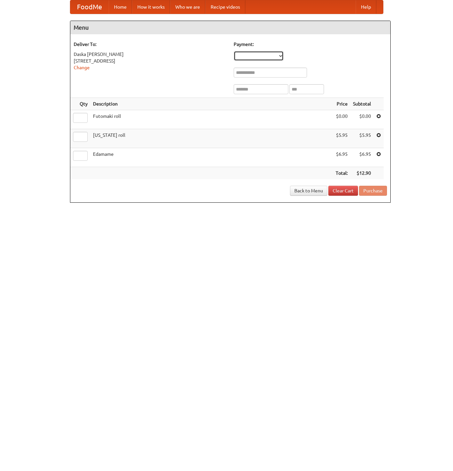 The width and height of the screenshot is (453, 471). I want to click on a: Home, so click(120, 7).